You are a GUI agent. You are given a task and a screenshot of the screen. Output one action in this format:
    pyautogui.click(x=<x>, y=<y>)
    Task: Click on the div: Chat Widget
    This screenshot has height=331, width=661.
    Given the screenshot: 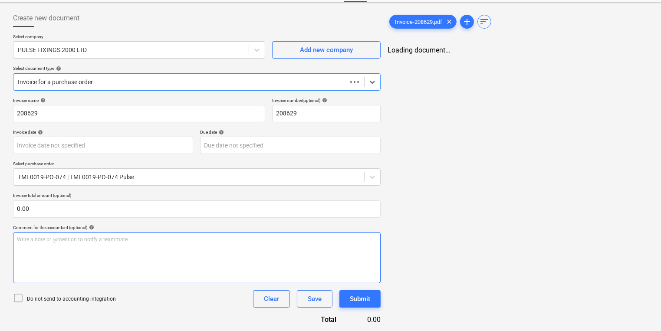 What is the action you would take?
    pyautogui.click(x=640, y=310)
    